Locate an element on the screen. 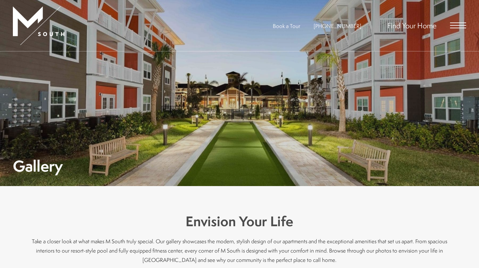  img: MSouth is located at coordinates (39, 26).